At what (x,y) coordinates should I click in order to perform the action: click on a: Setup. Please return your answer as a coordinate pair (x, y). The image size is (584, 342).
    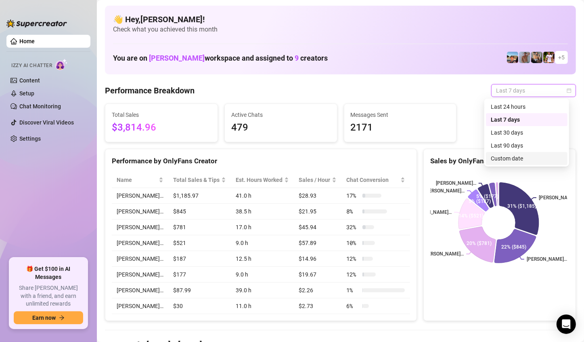
    Looking at the image, I should click on (27, 93).